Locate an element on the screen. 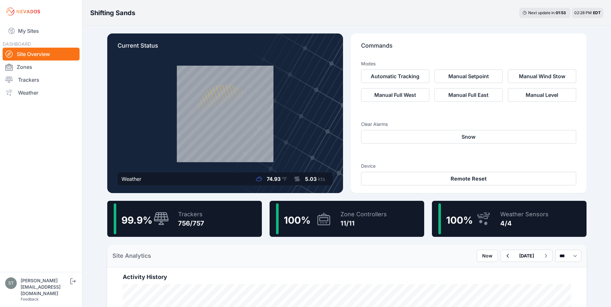 This screenshot has height=307, width=611. button: Now is located at coordinates (487, 256).